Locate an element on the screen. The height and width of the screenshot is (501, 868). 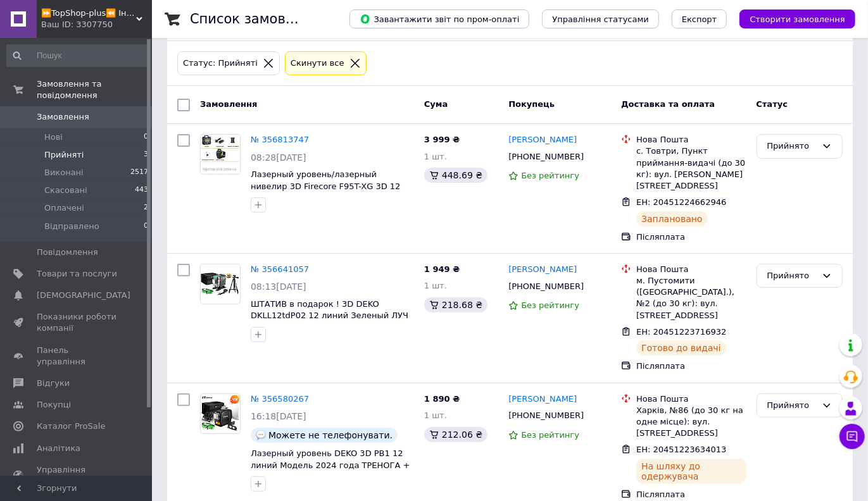
span: ⏩TopShop-plus⏪ Інтернет Магазин is located at coordinates (88, 13).